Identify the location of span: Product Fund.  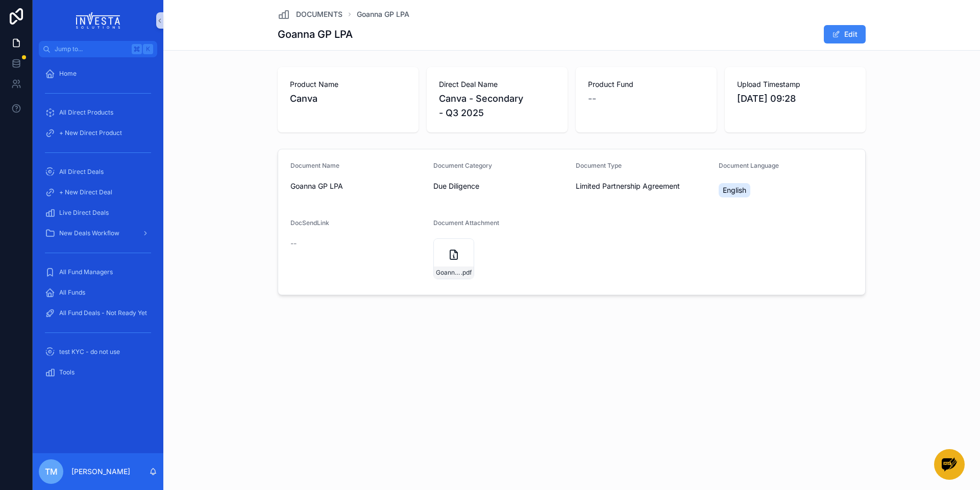
(647, 84).